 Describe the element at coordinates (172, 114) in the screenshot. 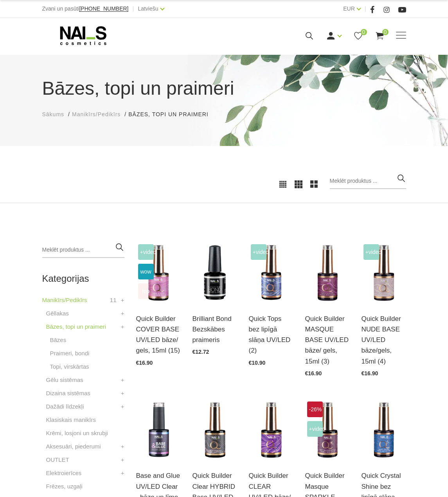

I see `li: Bāzes, topi un praimeri` at that location.